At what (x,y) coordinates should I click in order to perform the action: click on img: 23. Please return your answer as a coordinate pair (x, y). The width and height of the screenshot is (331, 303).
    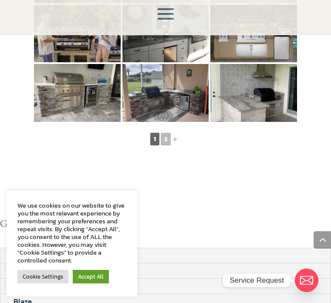
    Looking at the image, I should click on (254, 93).